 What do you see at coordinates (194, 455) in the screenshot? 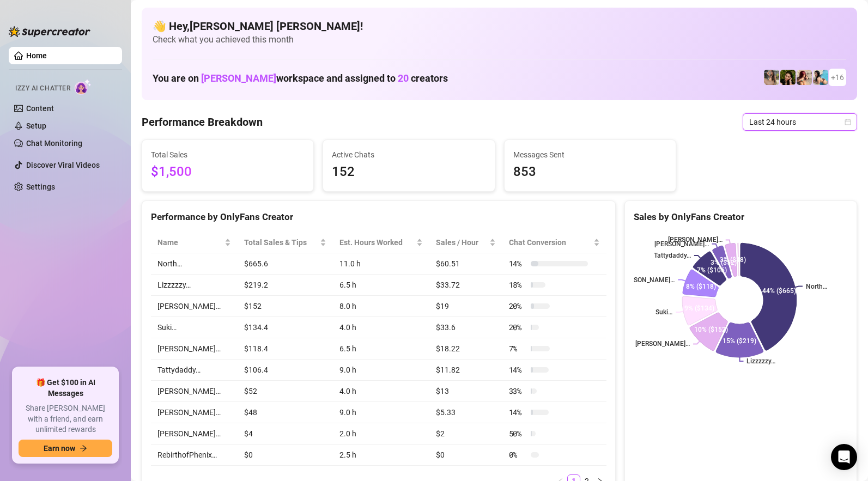
I see `td: RebirthofPhenix…` at bounding box center [194, 455].